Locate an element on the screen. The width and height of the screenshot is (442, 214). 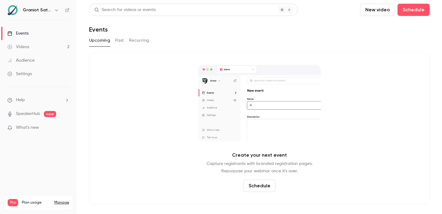
p: Capture registrants with branded registration pages. Repurpose your webinar once it's over. is located at coordinates (259, 167).